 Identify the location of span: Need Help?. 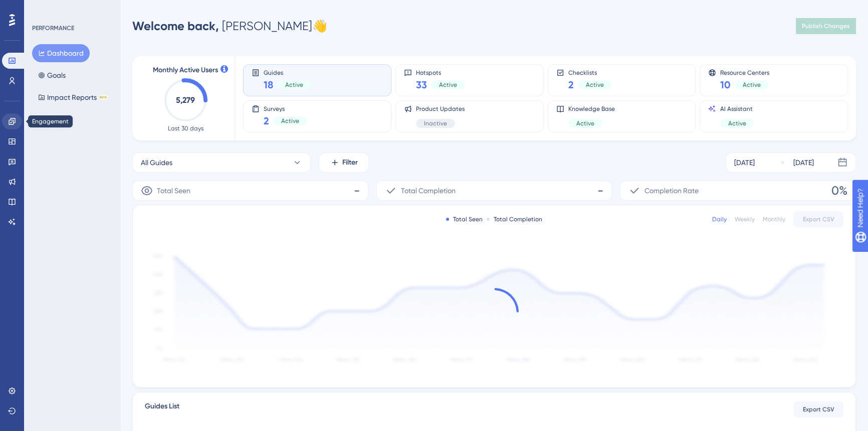
(43, 8).